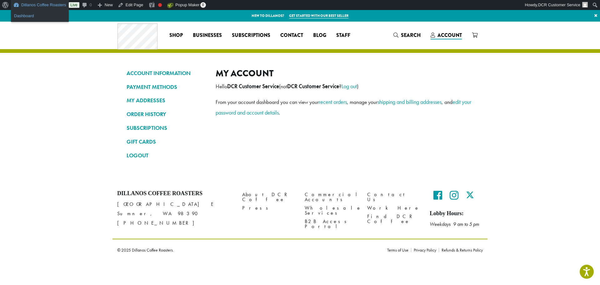 The image size is (600, 285). Describe the element at coordinates (251, 35) in the screenshot. I see `span: Subscriptions` at that location.